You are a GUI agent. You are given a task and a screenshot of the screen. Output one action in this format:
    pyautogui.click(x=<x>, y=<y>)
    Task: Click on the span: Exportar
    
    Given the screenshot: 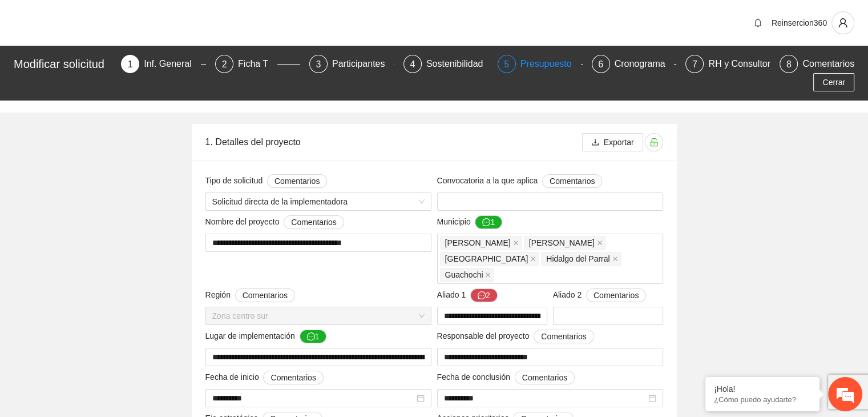 What is the action you would take?
    pyautogui.click(x=618, y=142)
    